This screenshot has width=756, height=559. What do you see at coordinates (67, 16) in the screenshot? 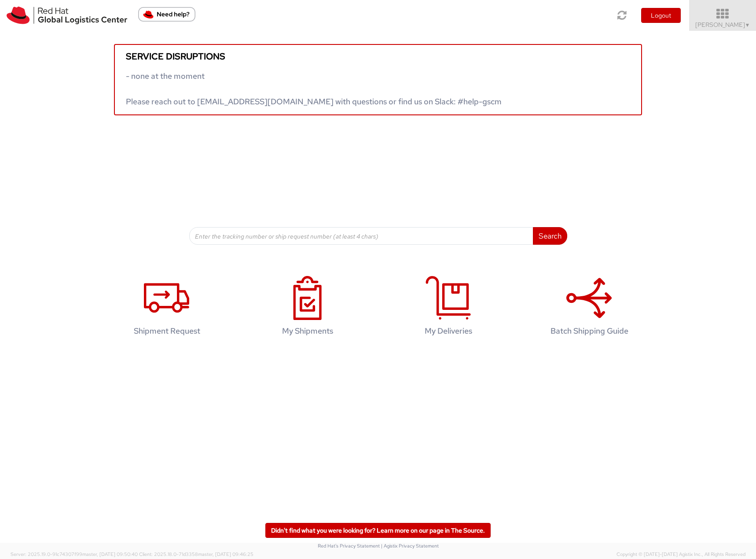
I see `img: rh-logistics-00dfa346123c4ec078e1.svg` at bounding box center [67, 16].